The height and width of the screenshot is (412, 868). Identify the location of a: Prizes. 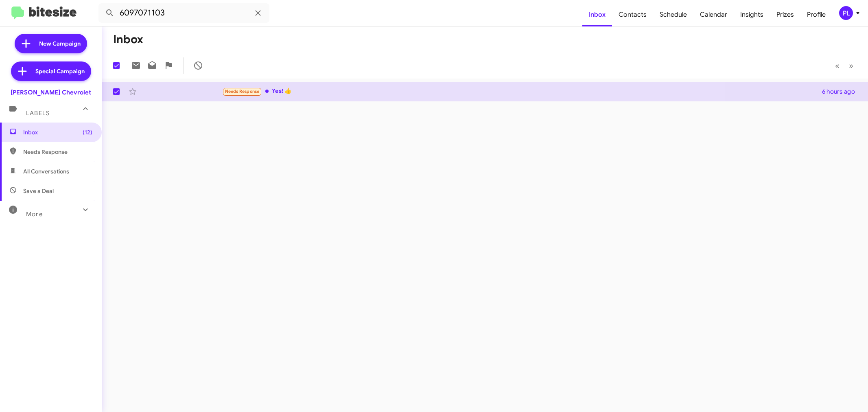
(785, 15).